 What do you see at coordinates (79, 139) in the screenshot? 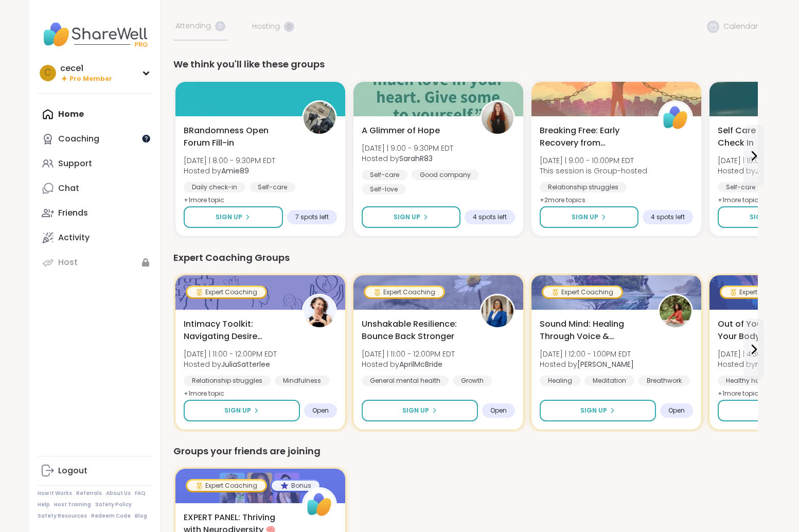
I see `div: Coaching` at bounding box center [79, 139].